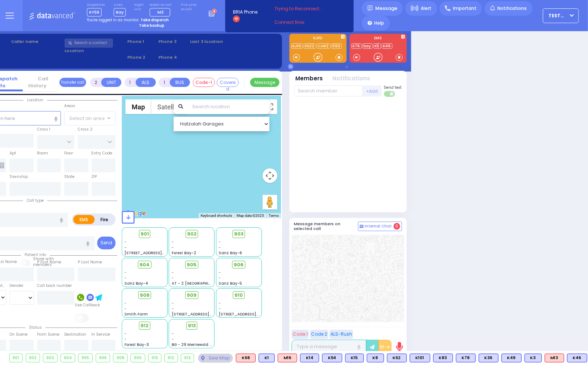  What do you see at coordinates (120, 5) in the screenshot?
I see `label: Lines` at bounding box center [120, 5].